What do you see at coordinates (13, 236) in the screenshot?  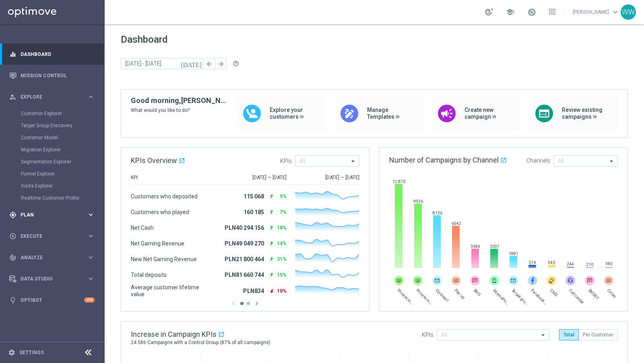 I see `i: play_circle_outline` at bounding box center [13, 236].